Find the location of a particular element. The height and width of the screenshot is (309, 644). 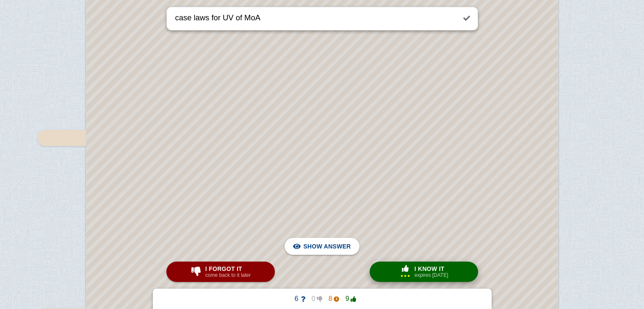

span: Show answer is located at coordinates (327, 247).